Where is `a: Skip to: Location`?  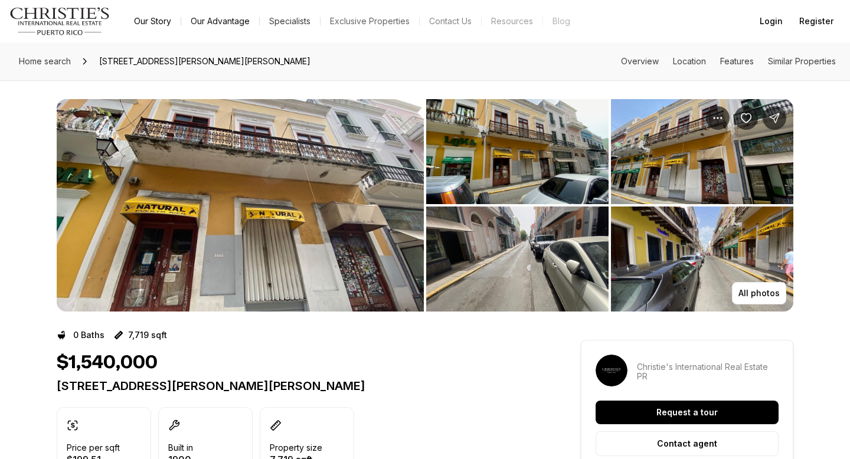
a: Skip to: Location is located at coordinates (690, 61).